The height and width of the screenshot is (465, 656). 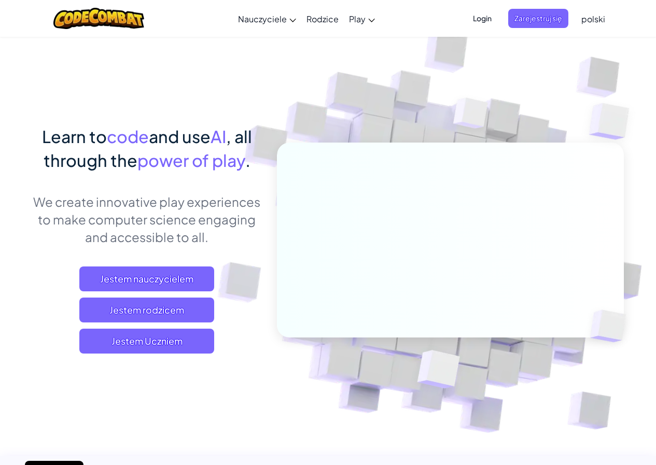 I want to click on button: Login, so click(x=482, y=18).